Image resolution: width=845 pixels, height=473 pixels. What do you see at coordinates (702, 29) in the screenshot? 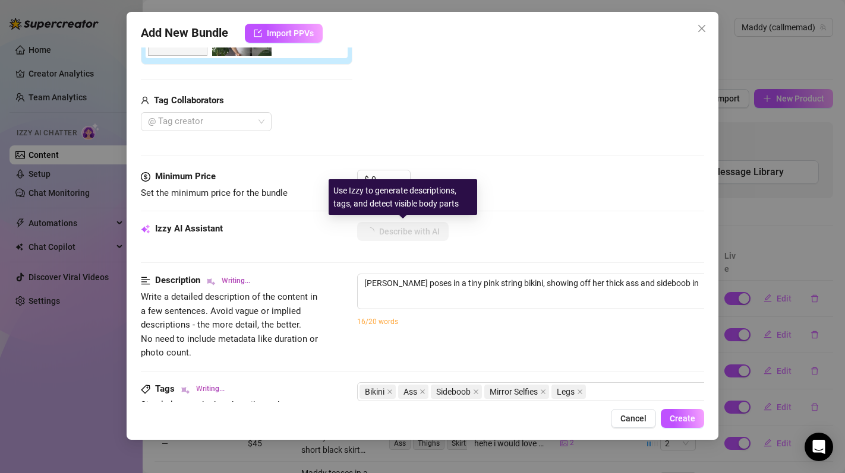
I see `button: Close` at bounding box center [702, 29].